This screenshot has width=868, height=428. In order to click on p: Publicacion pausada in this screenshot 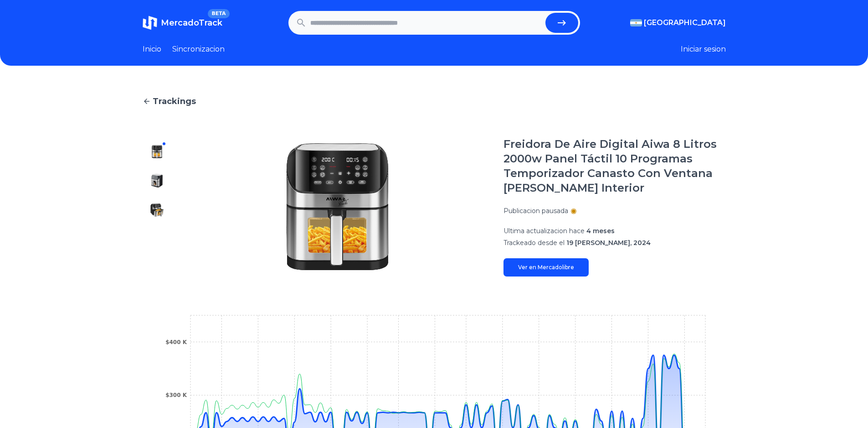, I will do `click(536, 211)`.